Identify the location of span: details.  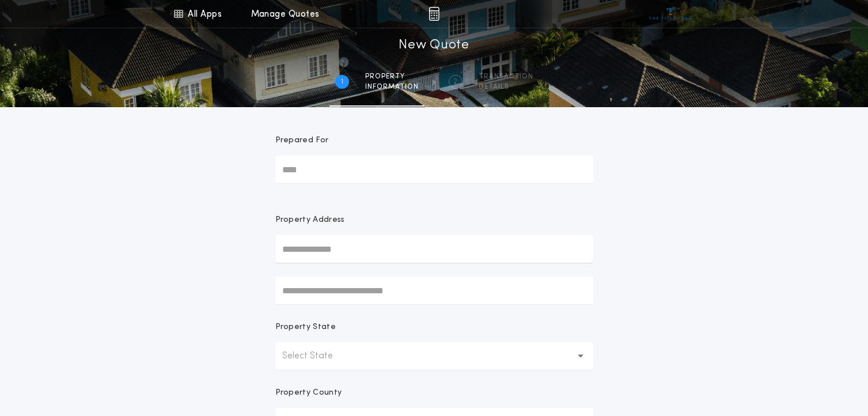
(506, 87).